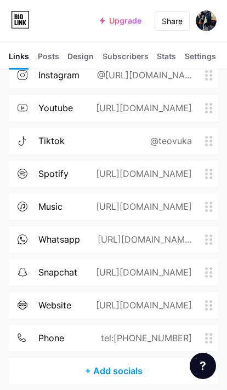 The height and width of the screenshot is (390, 227). What do you see at coordinates (53, 174) in the screenshot?
I see `div: spotify` at bounding box center [53, 174].